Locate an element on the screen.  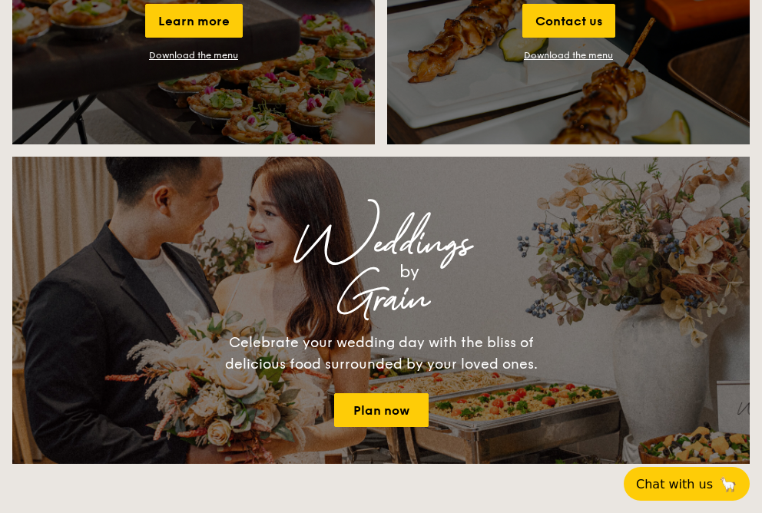
button: Chat with us🦙 is located at coordinates (686, 484).